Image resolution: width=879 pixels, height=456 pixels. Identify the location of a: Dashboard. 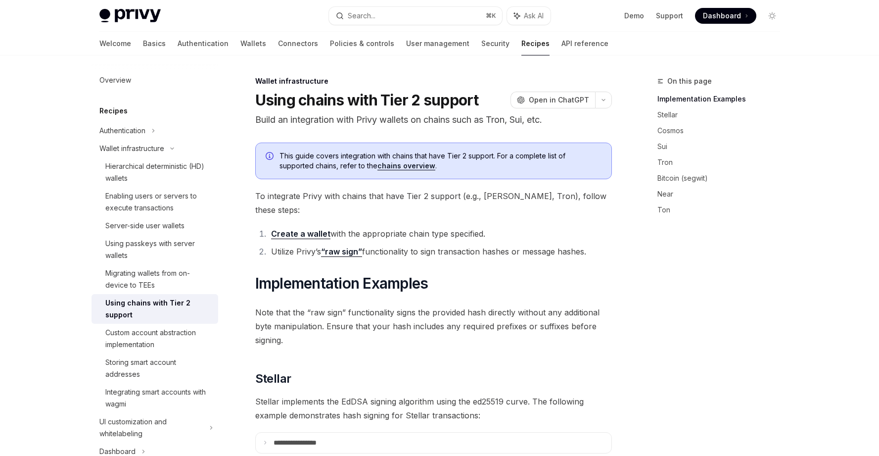
(726, 16).